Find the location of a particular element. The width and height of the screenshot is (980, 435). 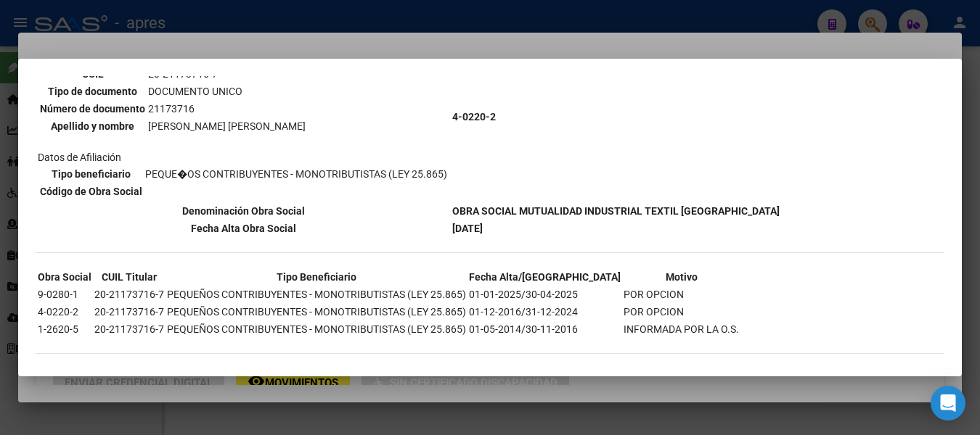

td: PEQUE�OS CONTRIBUYENTES - MONOTRIBUTISTAS (LEY 25.865) is located at coordinates (296, 175).